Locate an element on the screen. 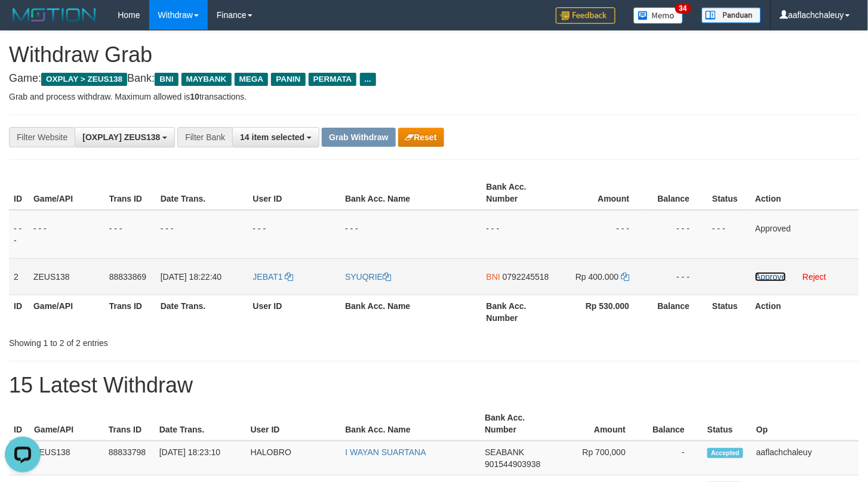  img: MOTION_logo.png is located at coordinates (54, 15).